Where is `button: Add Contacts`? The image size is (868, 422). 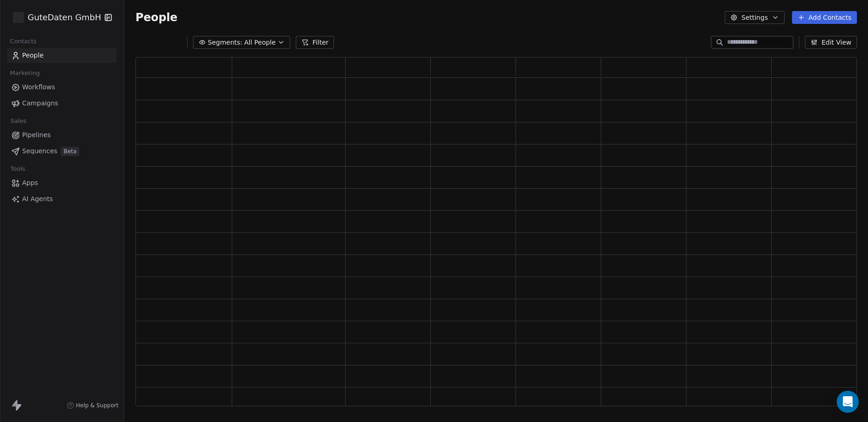
button: Add Contacts is located at coordinates (825, 17).